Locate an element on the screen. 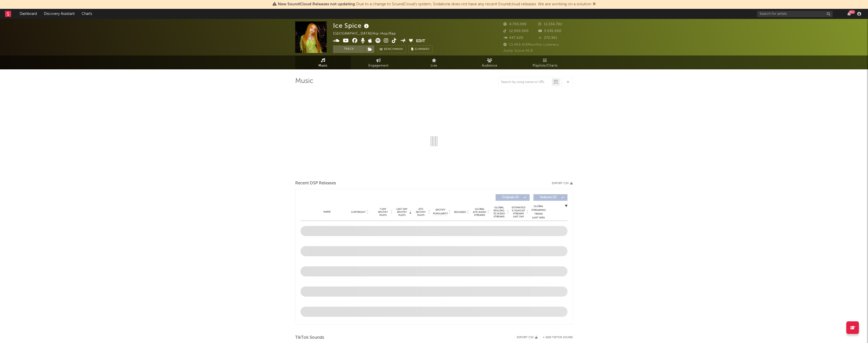  span: Dismiss is located at coordinates (594, 4).